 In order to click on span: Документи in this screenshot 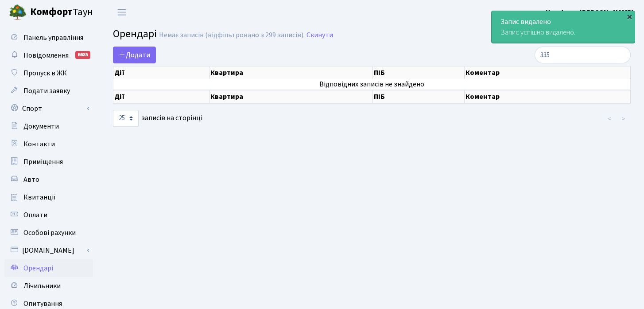, I will do `click(41, 126)`.